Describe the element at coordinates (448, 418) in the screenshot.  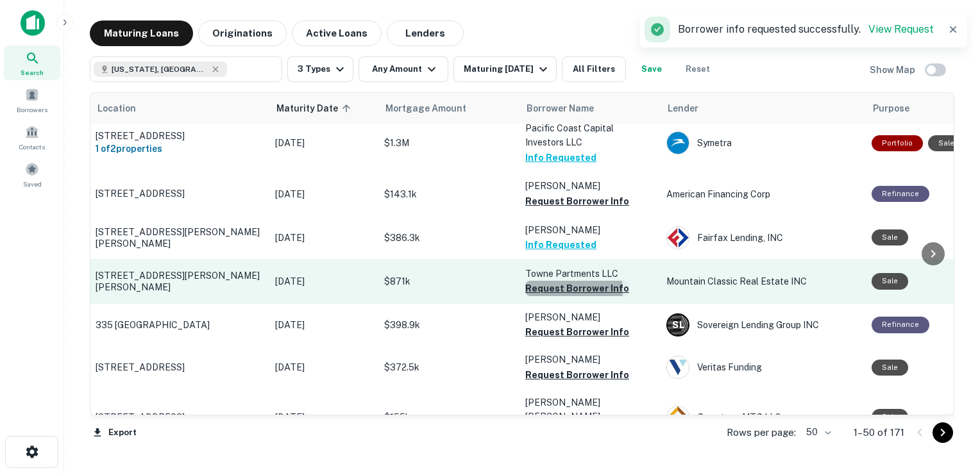
I see `p: $155k` at that location.